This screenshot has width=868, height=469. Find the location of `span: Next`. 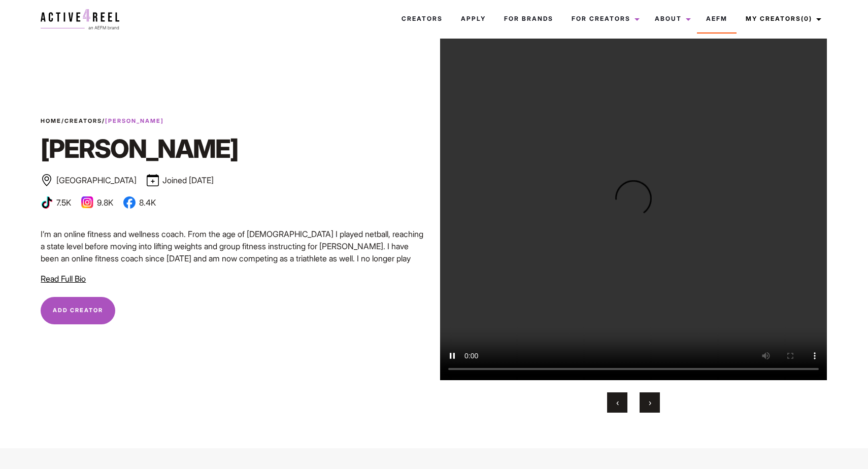

span: Next is located at coordinates (650, 403).